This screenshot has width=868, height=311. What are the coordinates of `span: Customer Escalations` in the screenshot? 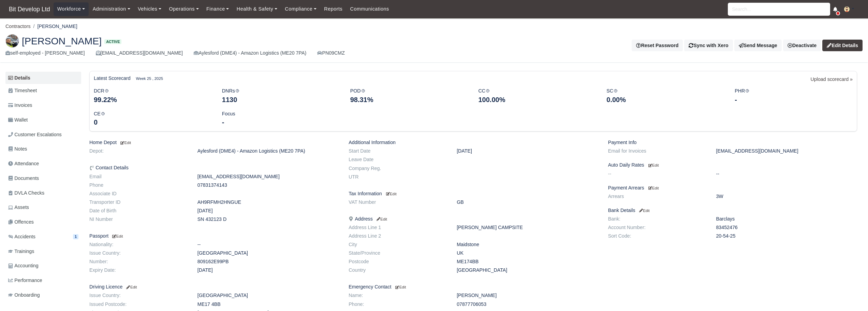 It's located at (35, 135).